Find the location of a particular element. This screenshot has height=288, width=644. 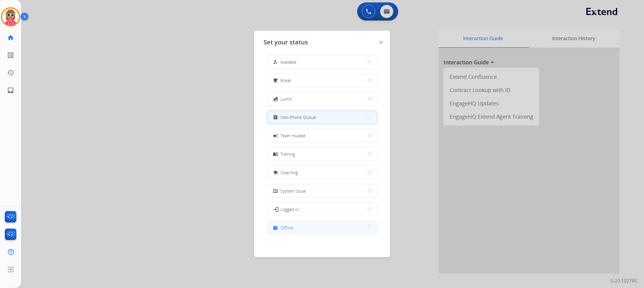

mat-icon: inbox is located at coordinates (11, 90).